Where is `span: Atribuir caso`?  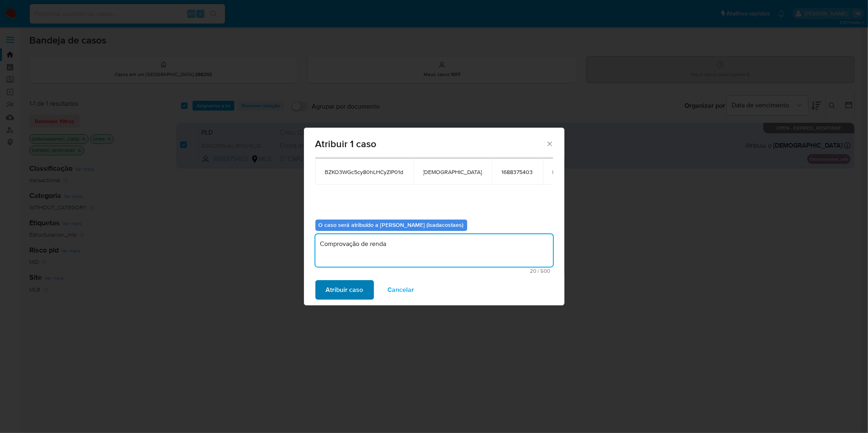 span: Atribuir caso is located at coordinates (345, 290).